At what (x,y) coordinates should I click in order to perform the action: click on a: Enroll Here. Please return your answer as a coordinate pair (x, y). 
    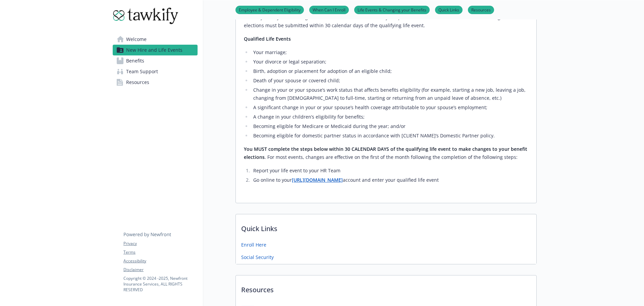
    Looking at the image, I should click on (253, 245).